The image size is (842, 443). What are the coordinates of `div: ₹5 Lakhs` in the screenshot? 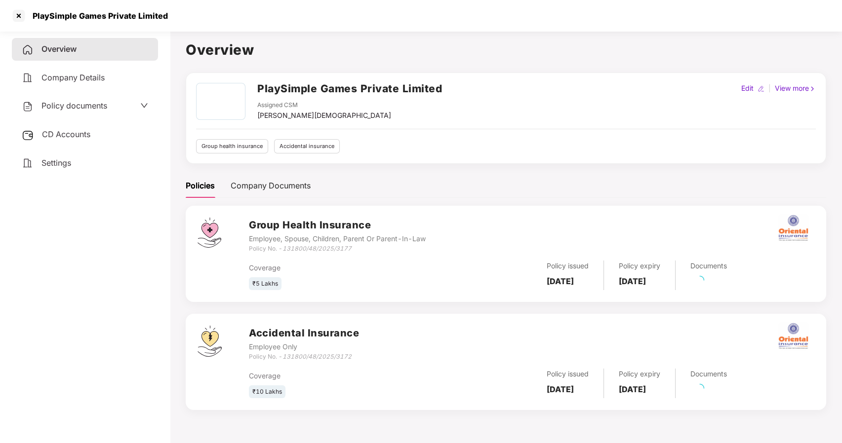 It's located at (265, 284).